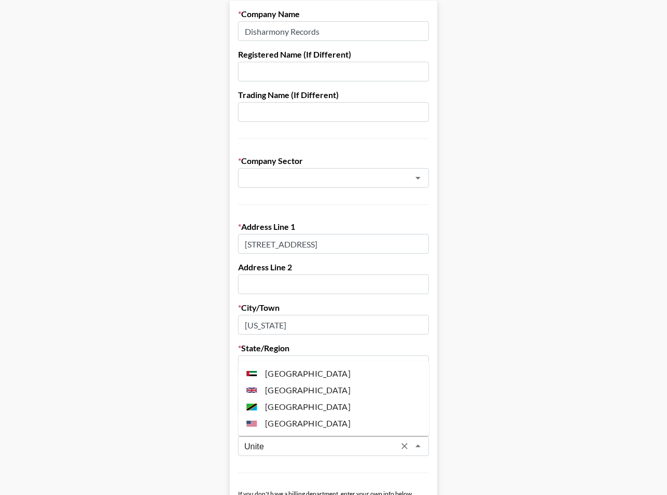 This screenshot has width=667, height=495. Describe the element at coordinates (333, 95) in the screenshot. I see `label: Trading Name (If Different)` at that location.